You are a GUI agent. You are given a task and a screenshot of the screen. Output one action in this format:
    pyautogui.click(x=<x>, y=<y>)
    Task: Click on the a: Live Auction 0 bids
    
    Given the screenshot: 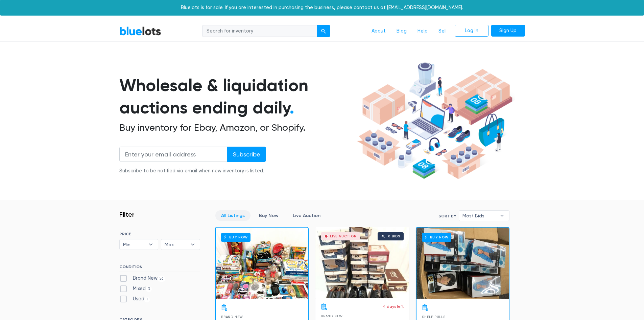 What is the action you would take?
    pyautogui.click(x=362, y=262)
    